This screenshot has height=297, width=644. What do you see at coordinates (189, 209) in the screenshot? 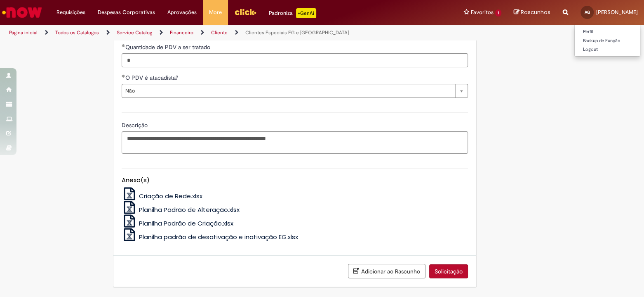
I see `span: Planilha Padrão de Alteração.xlsx` at bounding box center [189, 209].